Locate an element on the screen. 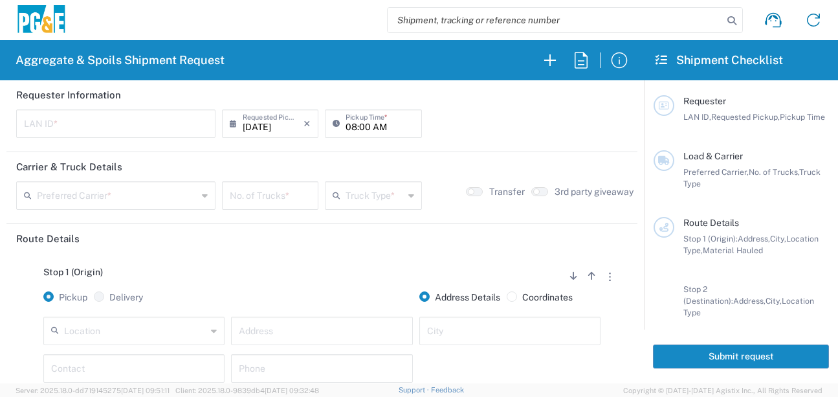 The height and width of the screenshot is (397, 838). span: No. of Trucks, is located at coordinates (774, 172).